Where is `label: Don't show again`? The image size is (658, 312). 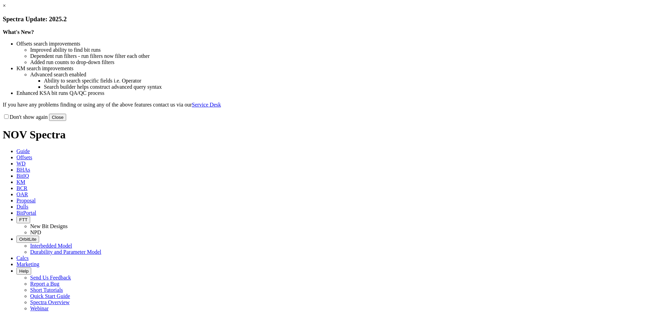
label: Don't show again is located at coordinates (25, 117).